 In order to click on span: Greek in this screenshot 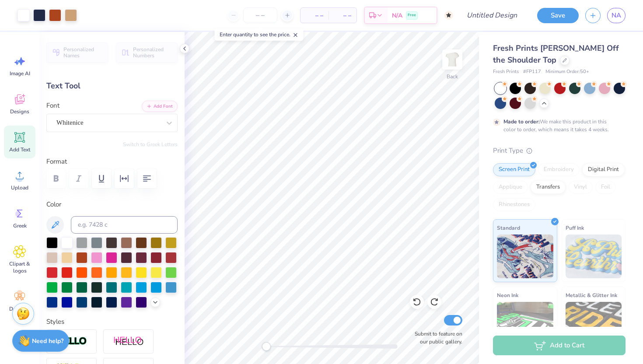, I will do `click(20, 226)`.